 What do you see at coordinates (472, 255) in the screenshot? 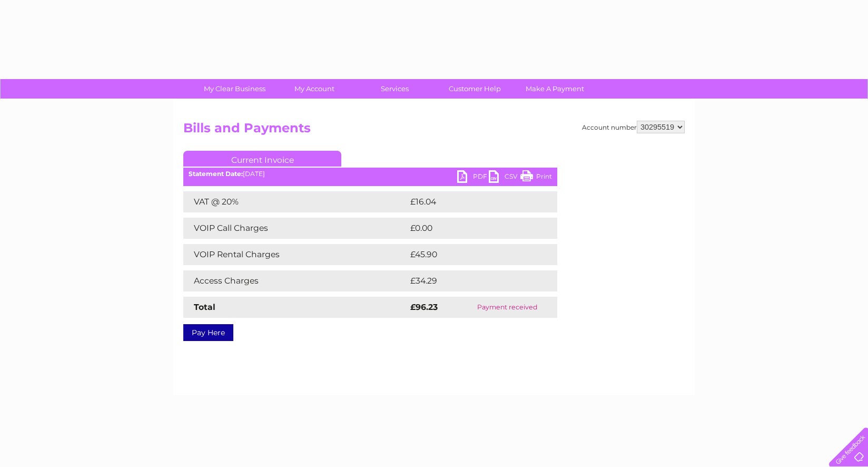
I see `td: £45.90` at bounding box center [472, 255].